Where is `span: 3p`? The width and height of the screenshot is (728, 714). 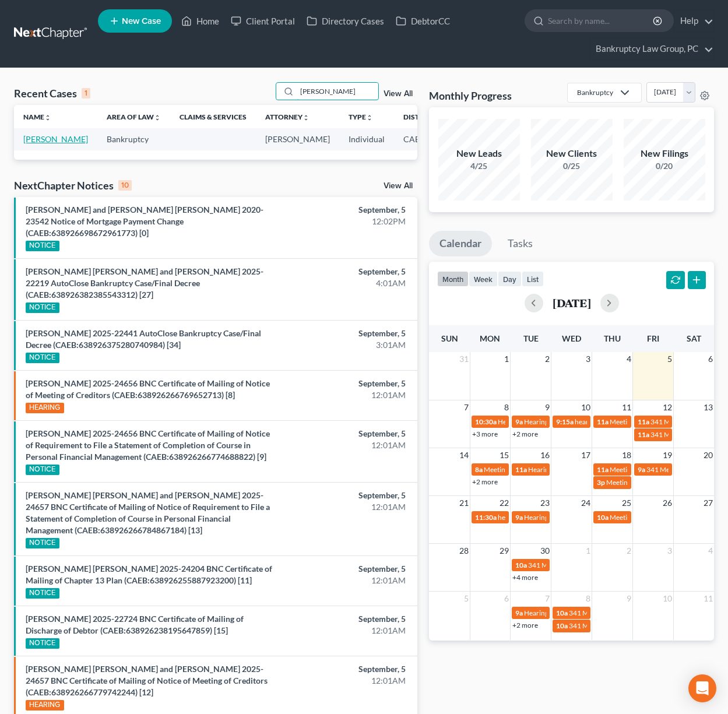 span: 3p is located at coordinates (601, 483).